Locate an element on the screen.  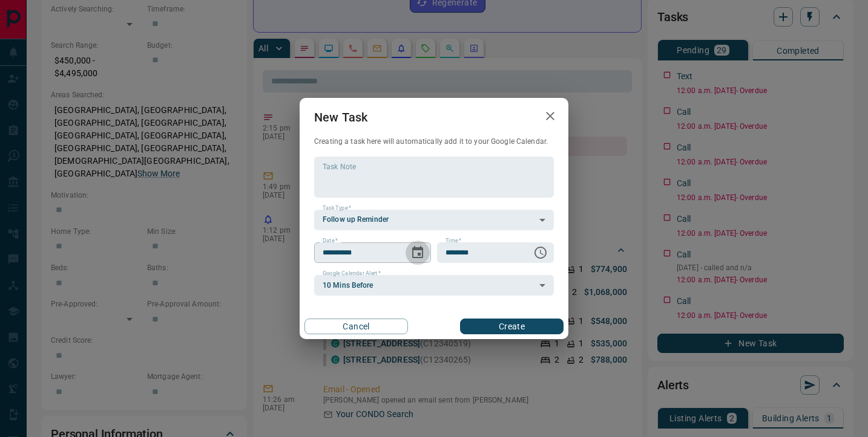
p: Creating a task here will automatically add it to your Google Calendar. is located at coordinates (434, 142).